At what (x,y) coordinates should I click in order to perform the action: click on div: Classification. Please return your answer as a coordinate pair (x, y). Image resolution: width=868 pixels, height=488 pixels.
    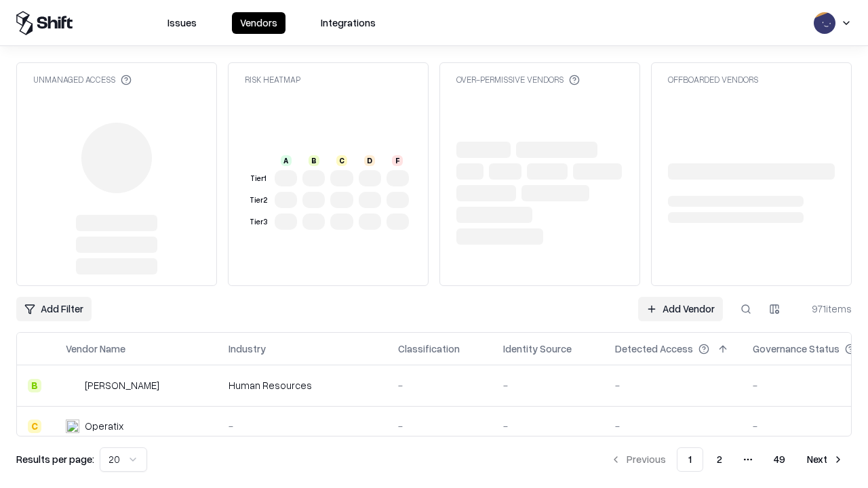
    Looking at the image, I should click on (428, 348).